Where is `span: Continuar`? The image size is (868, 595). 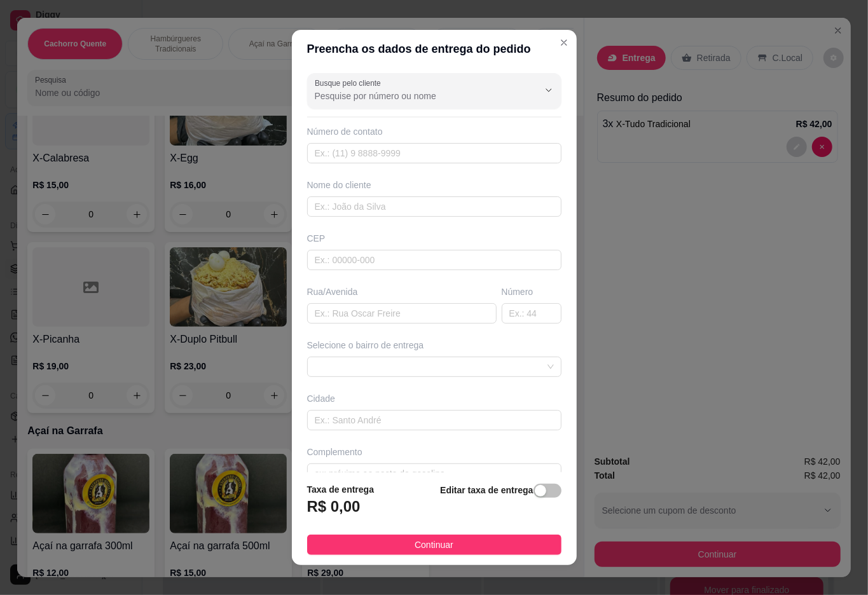
span: Continuar is located at coordinates (434, 545).